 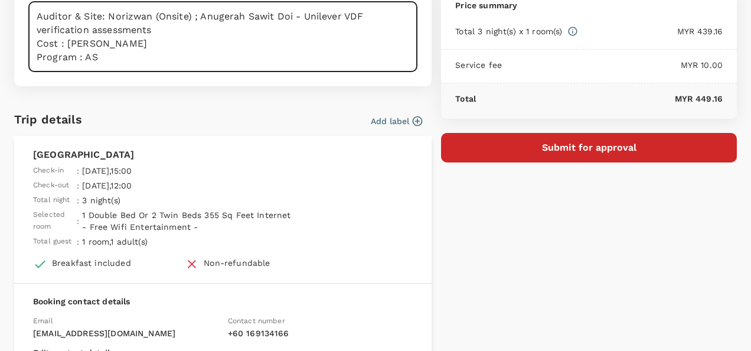 I want to click on button: Add label, so click(x=396, y=121).